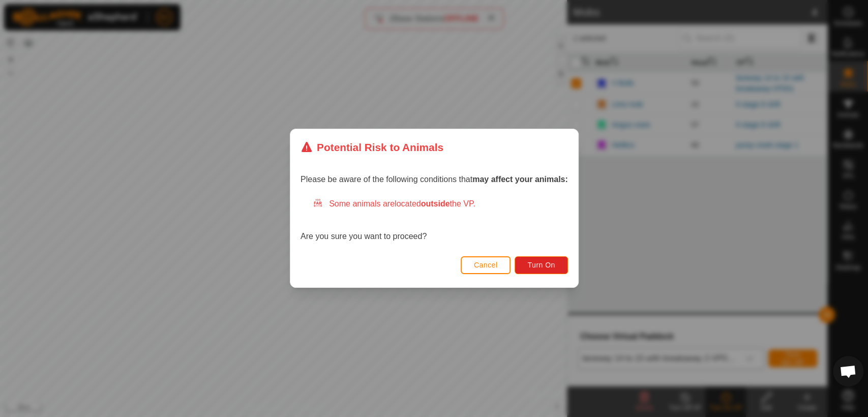 Image resolution: width=868 pixels, height=417 pixels. What do you see at coordinates (434, 180) in the screenshot?
I see `span: Please be aware of the following conditions that` at bounding box center [434, 180].